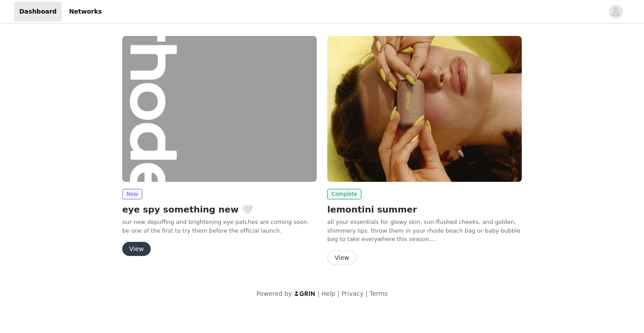 This screenshot has width=644, height=333. Describe the element at coordinates (220, 226) in the screenshot. I see `p: our new depuffing and brightening eye patches are coming soon. be one of the first to try them be...` at that location.